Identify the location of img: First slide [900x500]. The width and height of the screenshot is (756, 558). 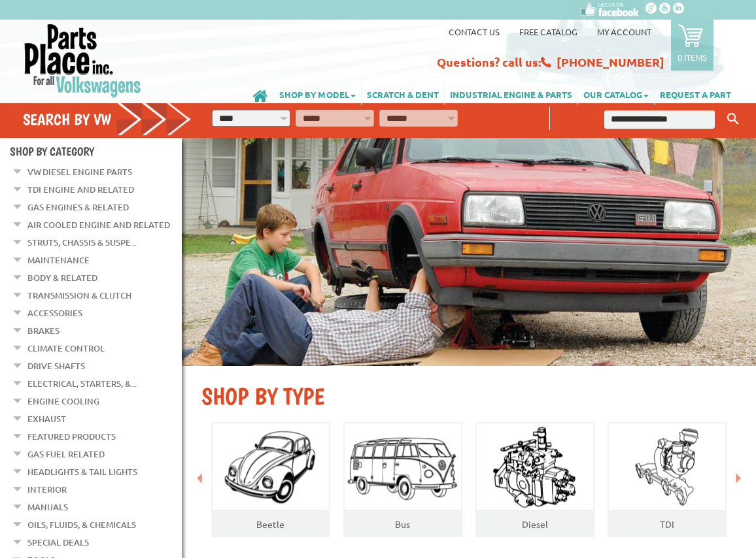
(469, 252).